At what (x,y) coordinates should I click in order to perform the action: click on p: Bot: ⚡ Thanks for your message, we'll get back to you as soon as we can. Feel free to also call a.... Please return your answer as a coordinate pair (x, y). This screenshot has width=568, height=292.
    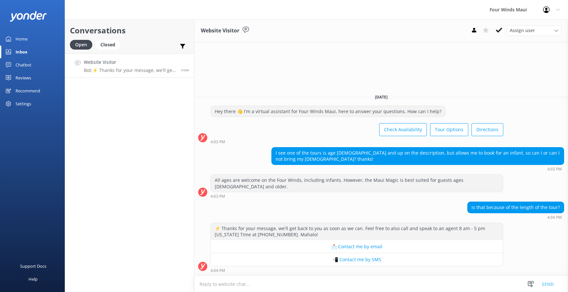
    Looking at the image, I should click on (130, 70).